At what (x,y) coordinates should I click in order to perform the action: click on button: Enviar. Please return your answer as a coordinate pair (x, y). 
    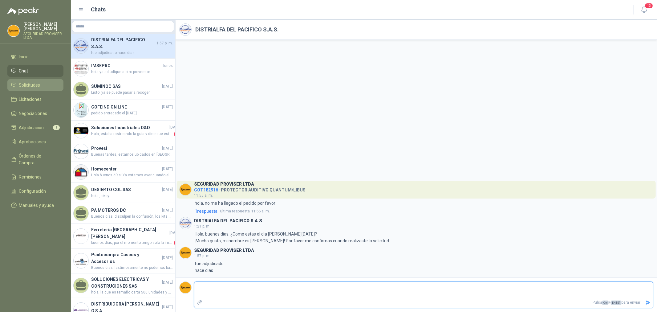
    Looking at the image, I should click on (648, 302).